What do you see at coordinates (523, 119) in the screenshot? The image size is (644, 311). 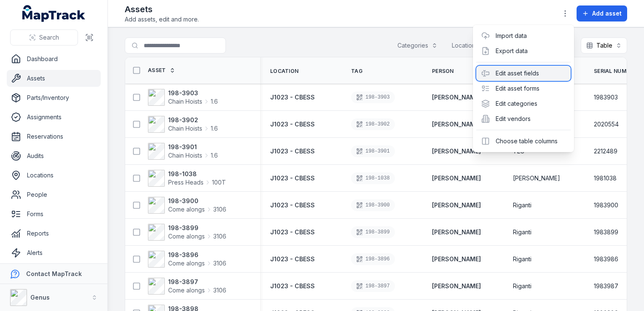 I see `div: Edit vendors` at bounding box center [523, 119].